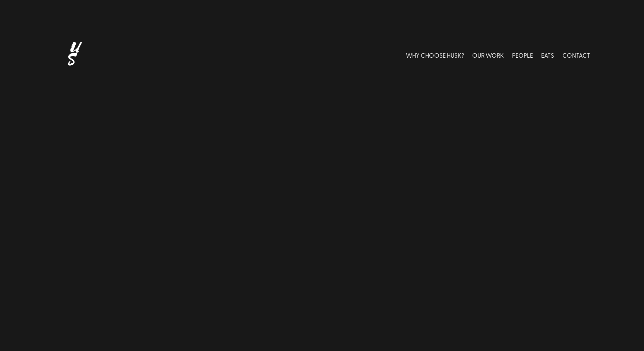  I want to click on a: OUR WORK, so click(488, 55).